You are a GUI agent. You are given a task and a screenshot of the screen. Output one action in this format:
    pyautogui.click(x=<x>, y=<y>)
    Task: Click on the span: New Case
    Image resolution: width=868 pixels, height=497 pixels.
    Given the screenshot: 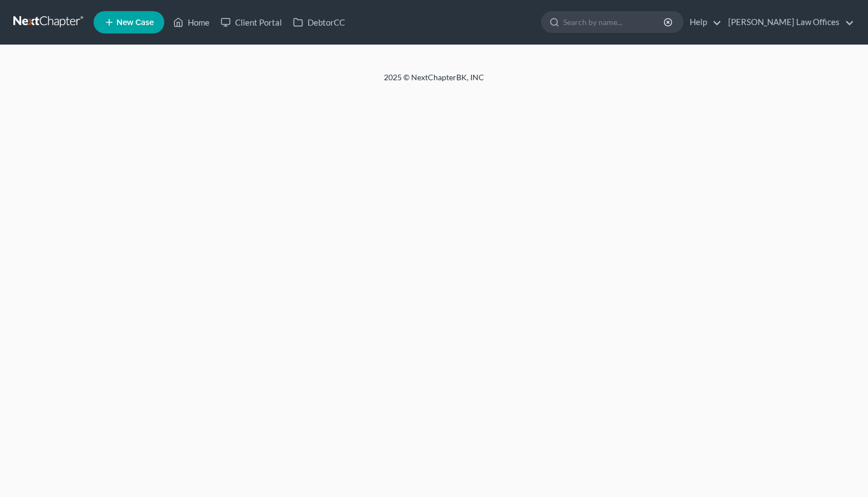 What is the action you would take?
    pyautogui.click(x=135, y=23)
    